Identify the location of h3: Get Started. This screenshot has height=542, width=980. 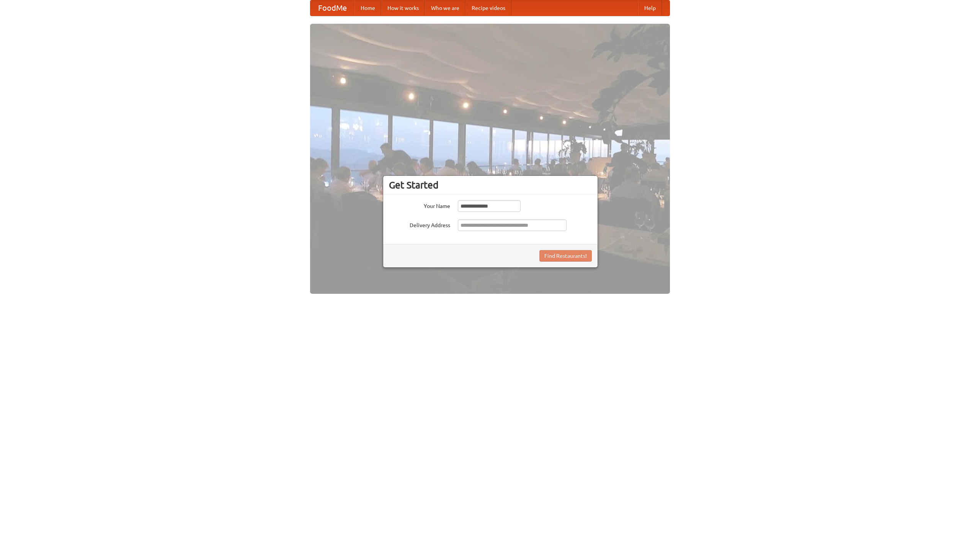
(490, 185).